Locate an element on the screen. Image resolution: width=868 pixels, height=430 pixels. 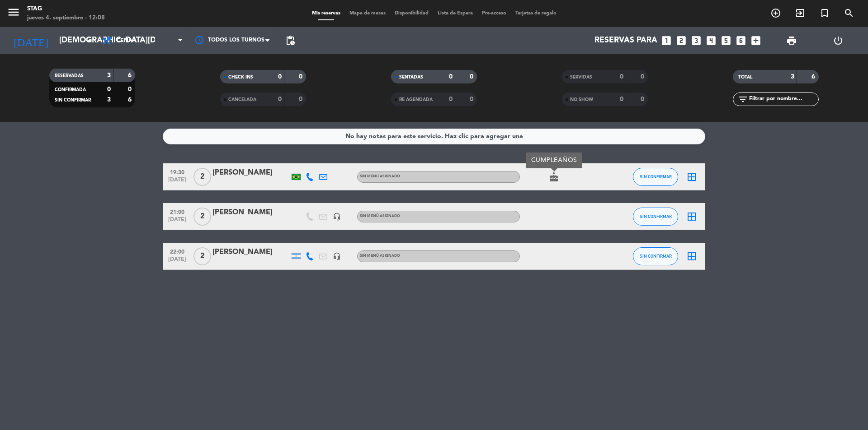
span: CHECK INS is located at coordinates (240, 78).